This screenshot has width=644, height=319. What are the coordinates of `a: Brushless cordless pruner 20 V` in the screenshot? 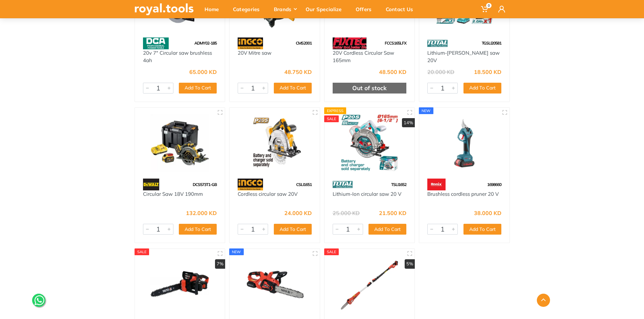 It's located at (463, 194).